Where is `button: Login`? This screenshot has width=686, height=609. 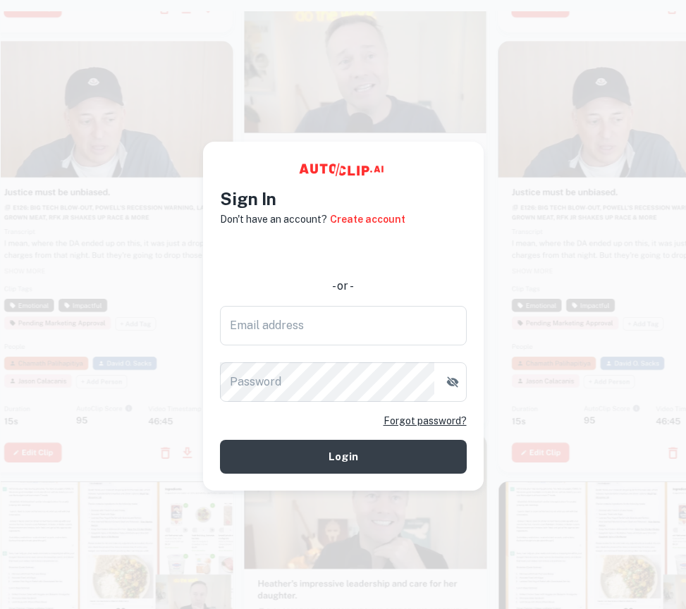
button: Login is located at coordinates (343, 457).